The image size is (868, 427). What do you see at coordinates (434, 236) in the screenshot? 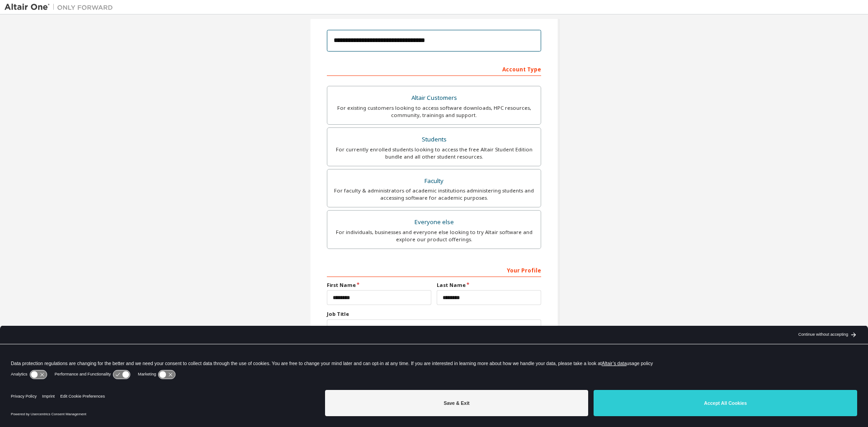
I see `div: For individuals, businesses and everyone else looking to try Altair software and explore our prod...` at bounding box center [434, 236].